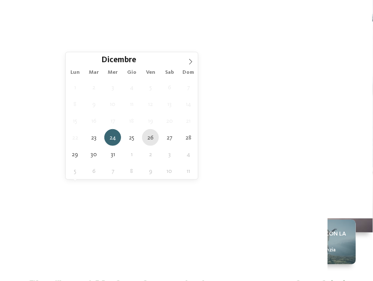  What do you see at coordinates (93, 171) in the screenshot?
I see `span: Gennaio 6, 2026` at bounding box center [93, 171].